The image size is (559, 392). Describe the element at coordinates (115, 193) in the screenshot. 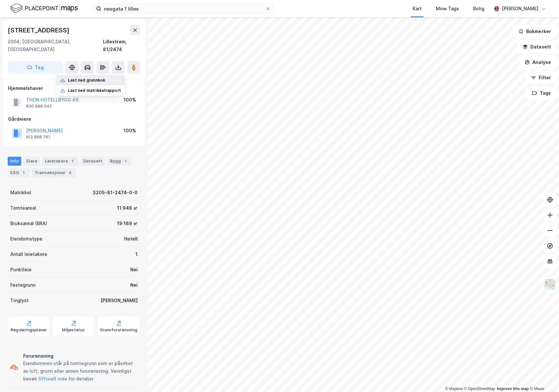

I see `div: 3205-81-2474-0-0` at that location.